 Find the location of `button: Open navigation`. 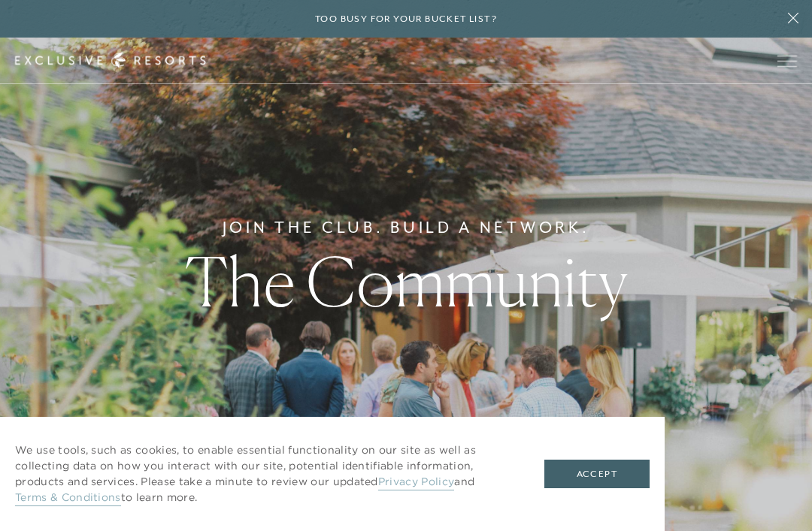

button: Open navigation is located at coordinates (788, 61).